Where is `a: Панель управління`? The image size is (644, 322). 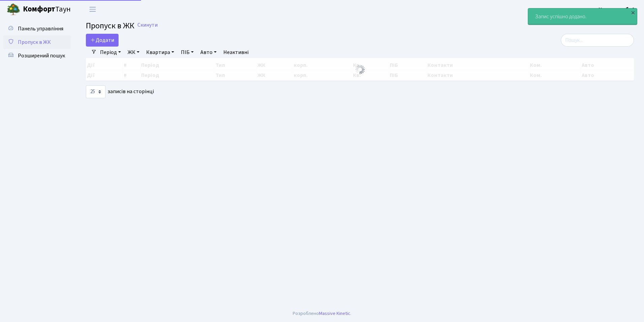
a: Панель управління is located at coordinates (37, 28).